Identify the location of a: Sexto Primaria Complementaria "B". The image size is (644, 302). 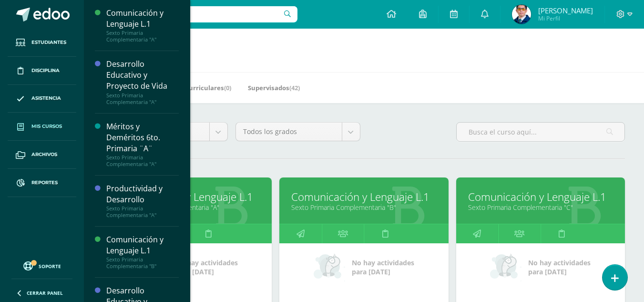
(364, 207).